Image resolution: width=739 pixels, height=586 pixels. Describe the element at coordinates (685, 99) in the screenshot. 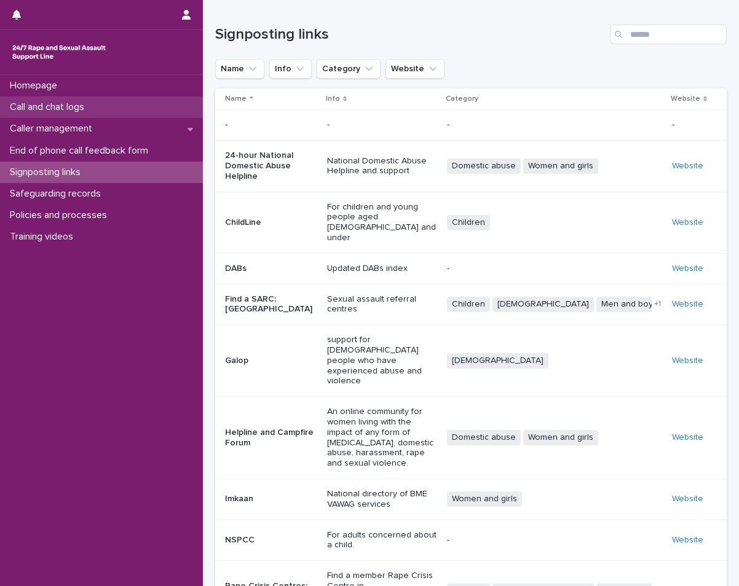

I see `p: Website` at that location.